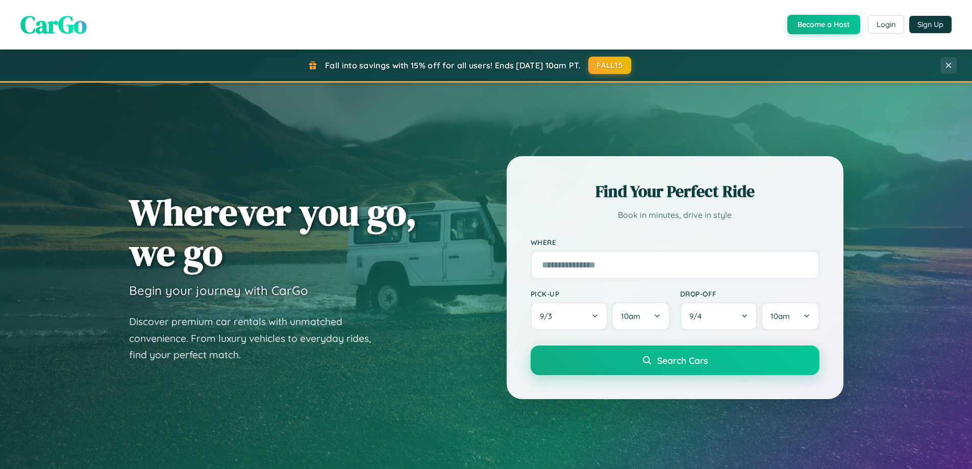  Describe the element at coordinates (675, 242) in the screenshot. I see `label: Where` at that location.